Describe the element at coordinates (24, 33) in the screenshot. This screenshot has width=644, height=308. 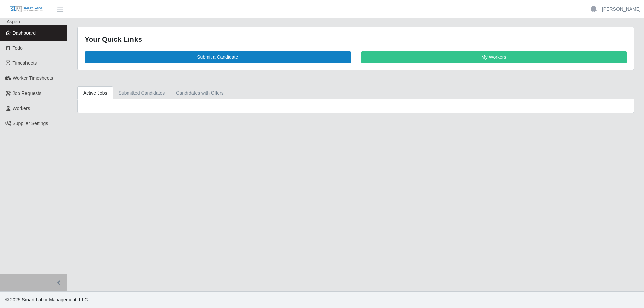
I see `span: Dashboard` at that location.